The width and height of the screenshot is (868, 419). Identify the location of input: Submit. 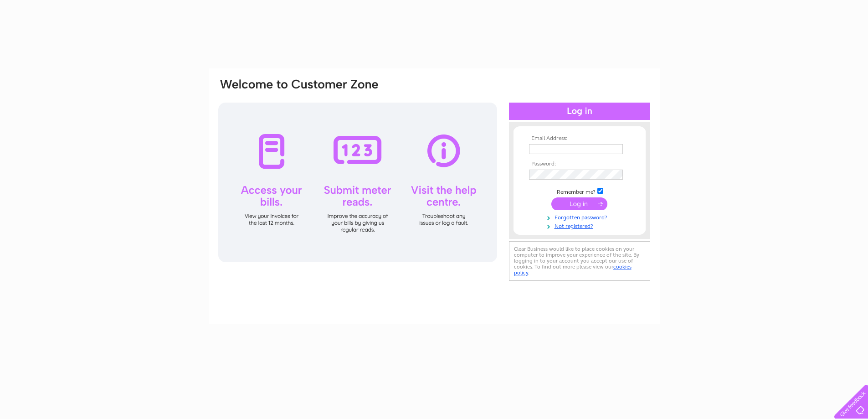
(579, 204).